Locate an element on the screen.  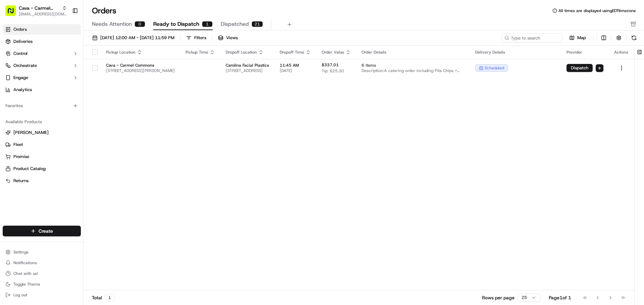
span: Engage is located at coordinates (21, 78).